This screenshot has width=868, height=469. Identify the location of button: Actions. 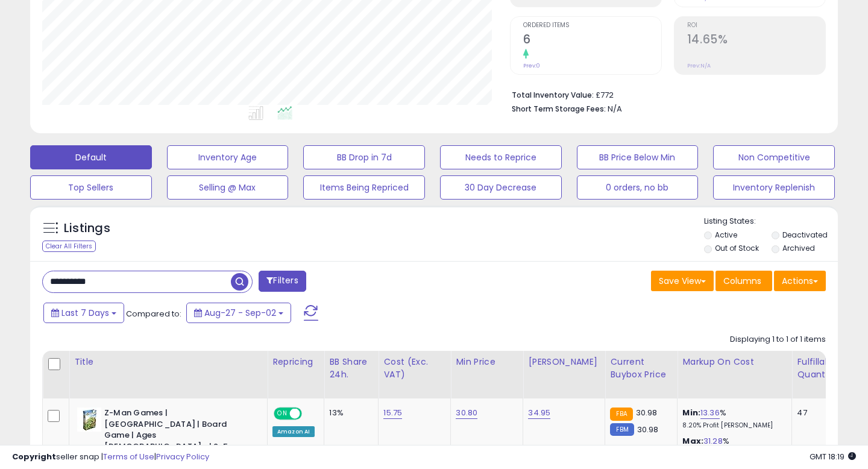
(800, 281).